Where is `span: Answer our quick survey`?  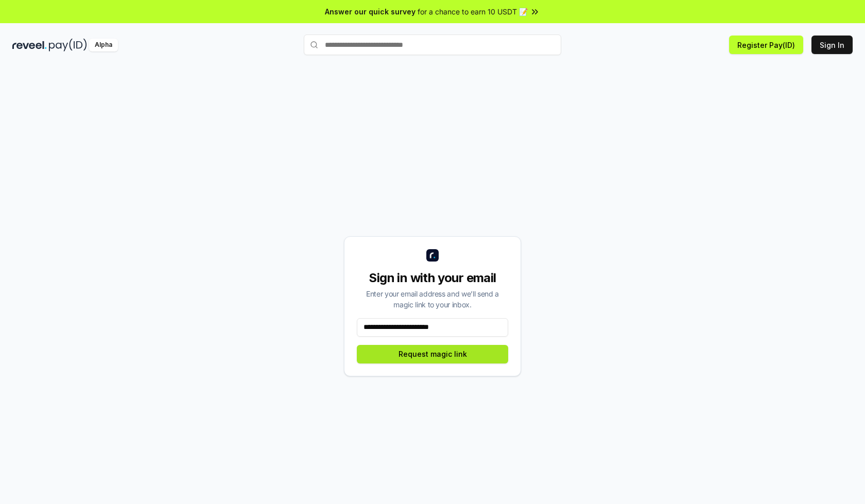
span: Answer our quick survey is located at coordinates (371, 11).